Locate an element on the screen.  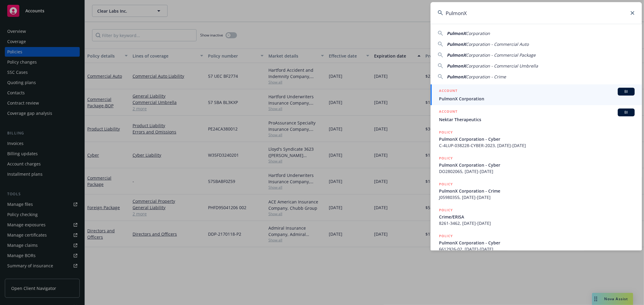
span: PulmonX Corporation is located at coordinates (537, 99).